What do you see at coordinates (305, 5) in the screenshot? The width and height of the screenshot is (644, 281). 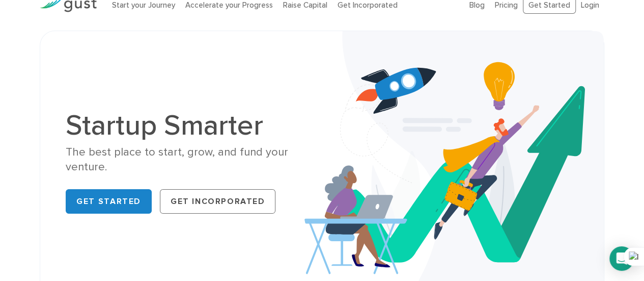 I see `a: Raise Capital` at bounding box center [305, 5].